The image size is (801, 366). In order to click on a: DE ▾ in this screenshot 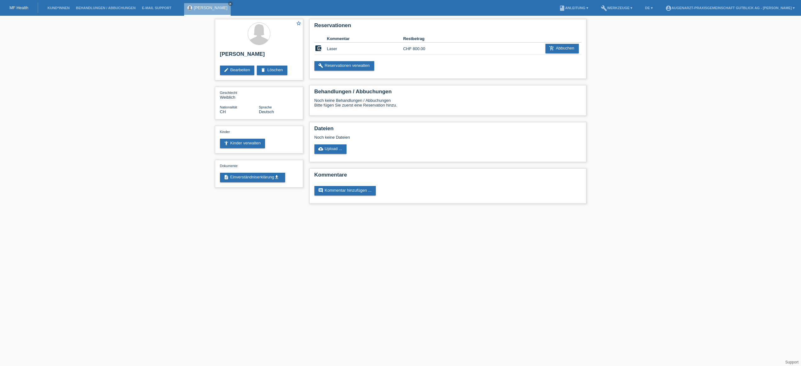, I will do `click(649, 8)`.